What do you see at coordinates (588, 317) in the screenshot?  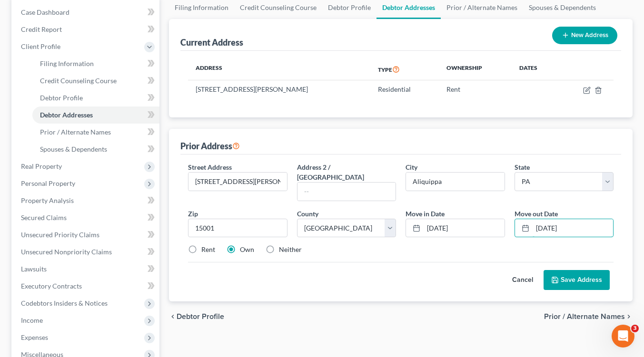 I see `button: Prior / Alternate Names chevron_right` at bounding box center [588, 317].